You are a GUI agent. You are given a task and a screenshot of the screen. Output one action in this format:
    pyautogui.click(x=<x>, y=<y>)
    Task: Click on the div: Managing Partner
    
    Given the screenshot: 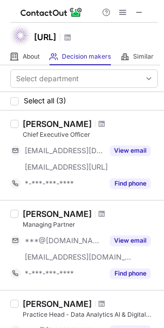 What is the action you would take?
    pyautogui.click(x=90, y=225)
    